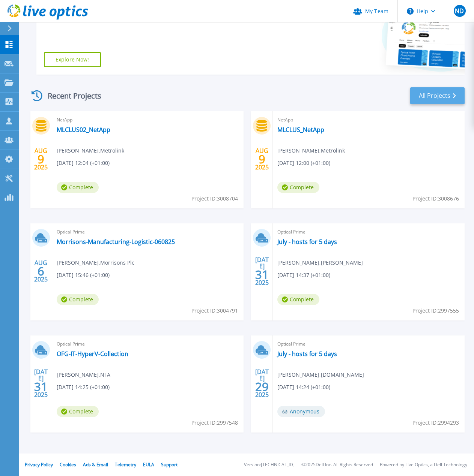  Describe the element at coordinates (95, 465) in the screenshot. I see `a: Ads & Email` at that location.